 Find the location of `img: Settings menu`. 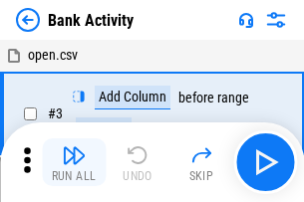

img: Settings menu is located at coordinates (276, 20).